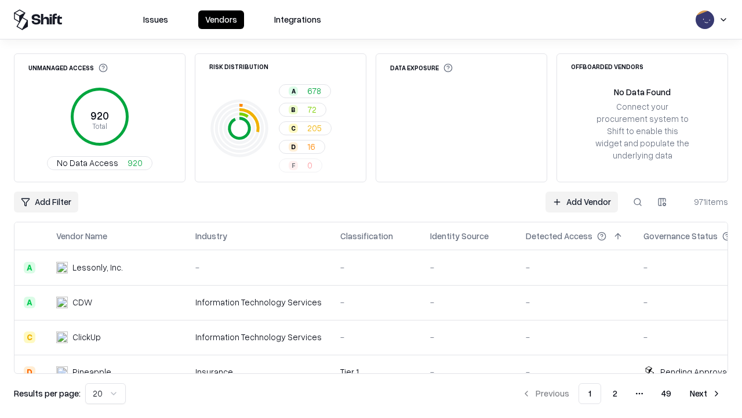 The width and height of the screenshot is (742, 418). I want to click on img: CDW, so click(62, 302).